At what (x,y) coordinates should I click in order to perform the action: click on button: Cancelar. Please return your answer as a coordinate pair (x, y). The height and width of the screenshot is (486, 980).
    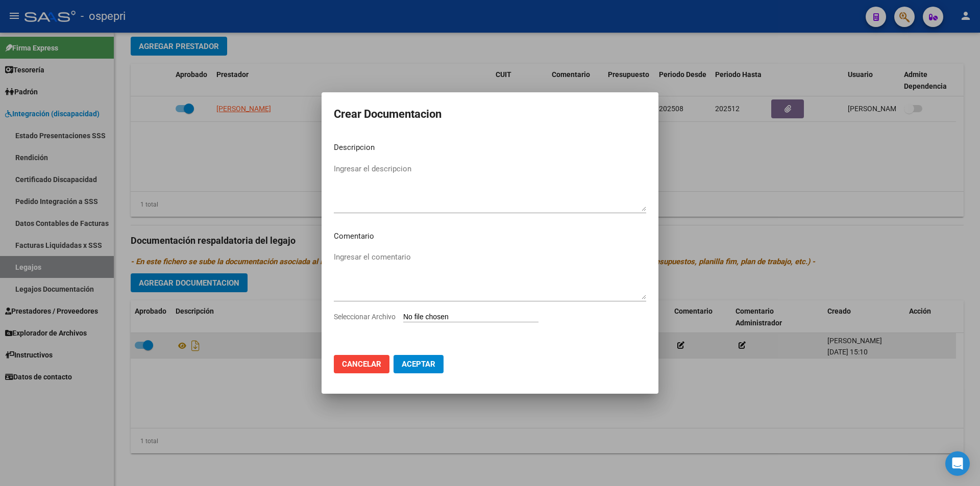
    Looking at the image, I should click on (361, 364).